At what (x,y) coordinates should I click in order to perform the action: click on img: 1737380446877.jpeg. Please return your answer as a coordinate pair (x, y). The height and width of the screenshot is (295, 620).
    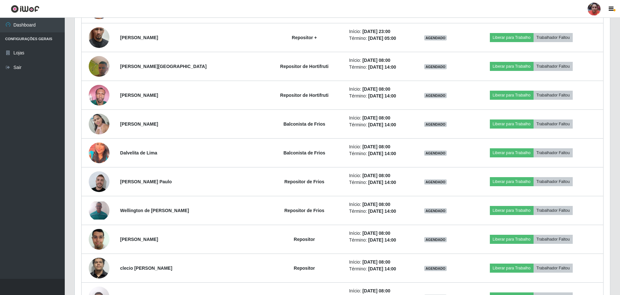
    Looking at the image, I should click on (99, 153).